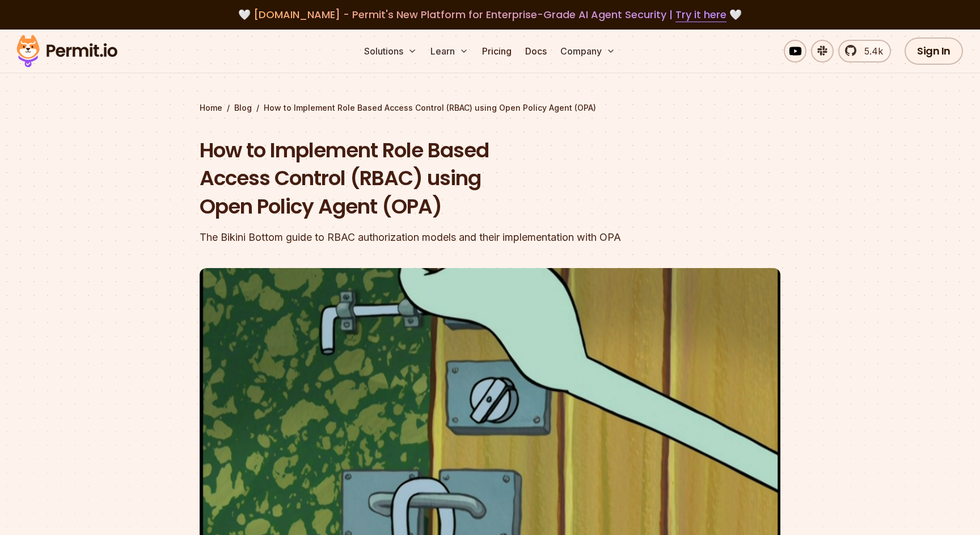 The width and height of the screenshot is (980, 535). Describe the element at coordinates (871, 51) in the screenshot. I see `span: 5.4k` at that location.